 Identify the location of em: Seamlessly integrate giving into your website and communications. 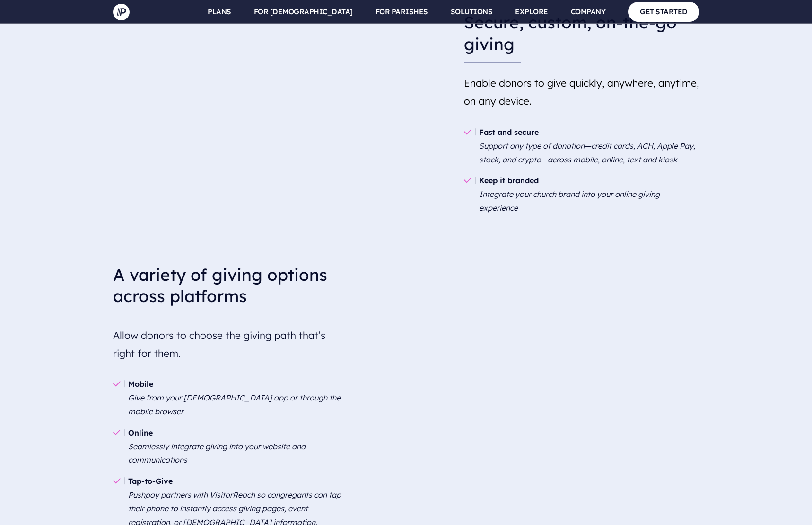
(217, 453).